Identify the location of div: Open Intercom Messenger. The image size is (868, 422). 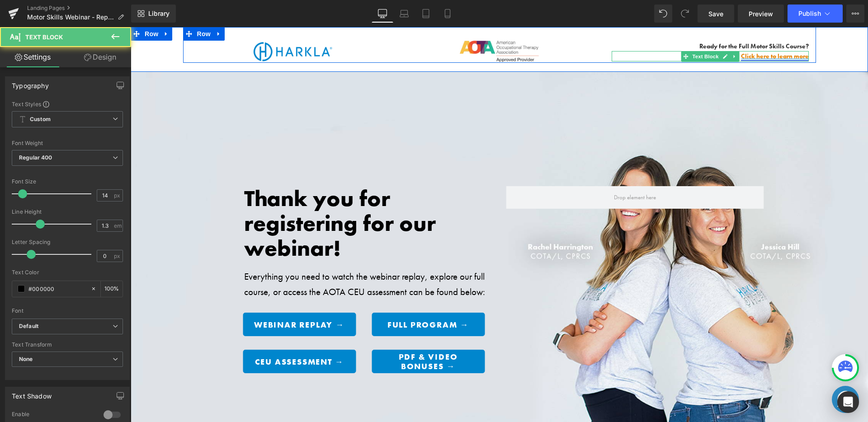
(848, 402).